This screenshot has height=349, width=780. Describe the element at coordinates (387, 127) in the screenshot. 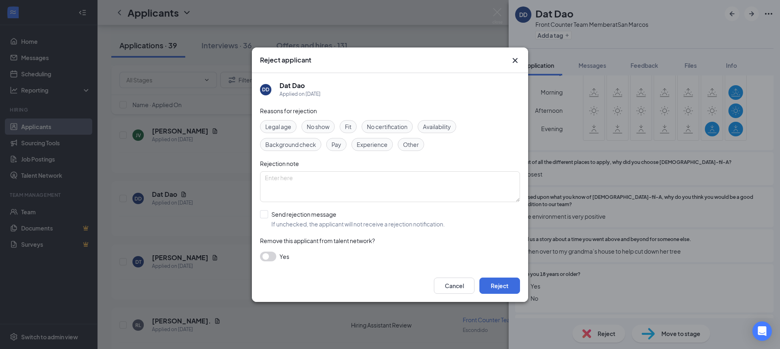

I see `span: No certification` at that location.